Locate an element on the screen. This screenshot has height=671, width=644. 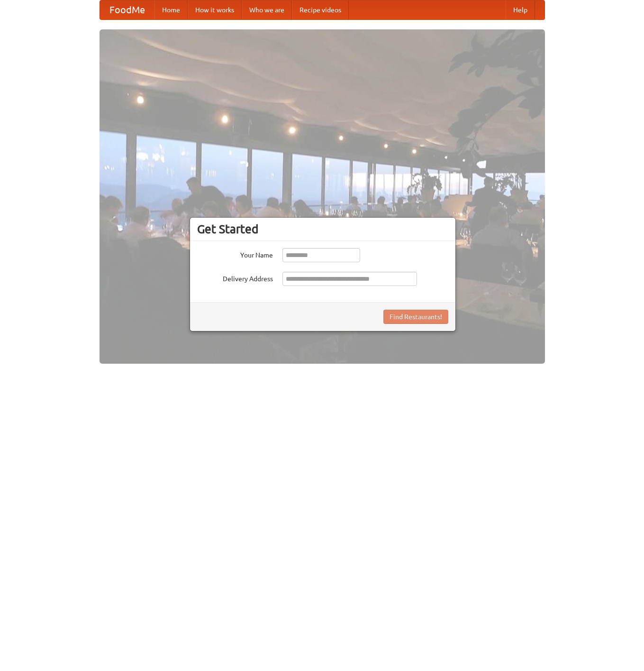
a: FoodMe is located at coordinates (127, 10).